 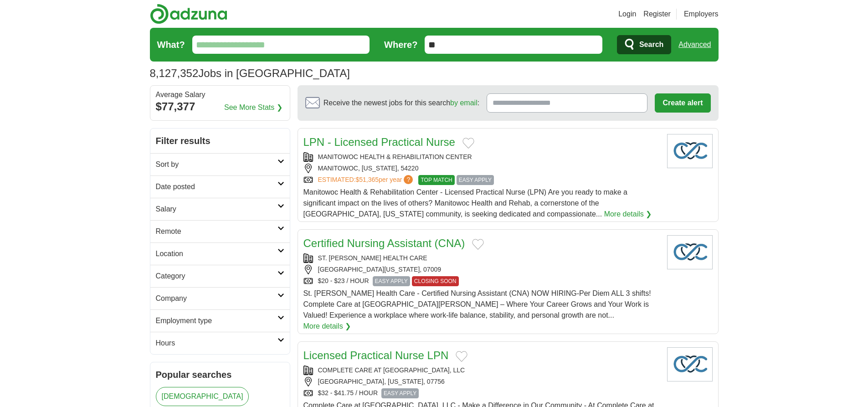 What do you see at coordinates (220, 276) in the screenshot?
I see `a: Category` at bounding box center [220, 276].